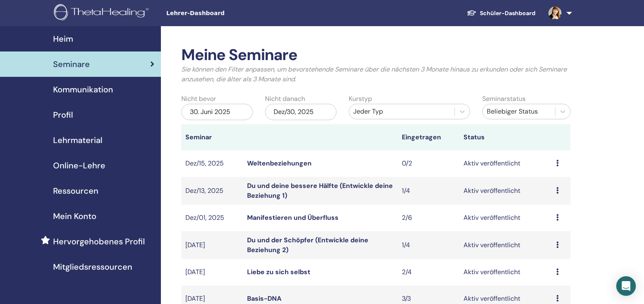 Image resolution: width=644 pixels, height=304 pixels. I want to click on td: Dez/15, 2025, so click(212, 164).